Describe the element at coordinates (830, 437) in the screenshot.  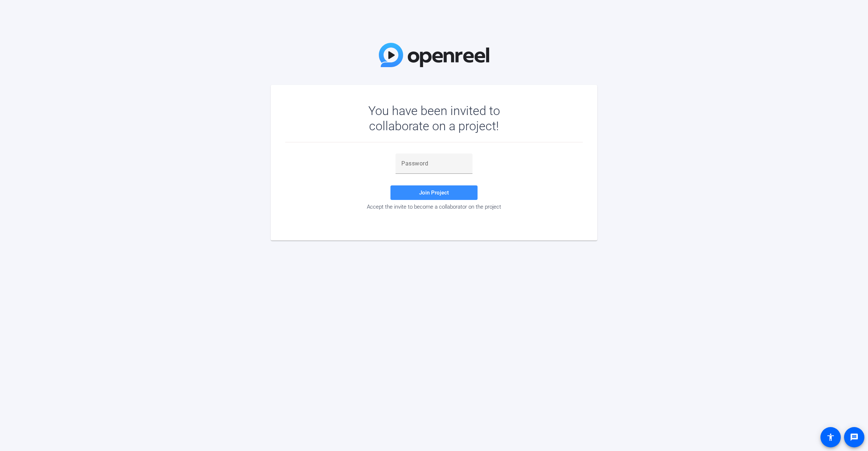
I see `mat-icon: accessibility` at that location.